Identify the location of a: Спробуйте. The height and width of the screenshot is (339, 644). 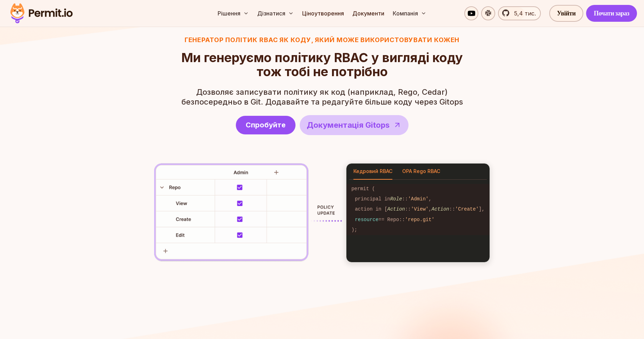
(265, 125).